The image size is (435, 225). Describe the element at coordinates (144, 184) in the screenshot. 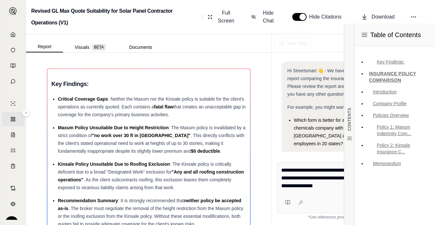

I see `span: . As the client subcontracts roofing, this exclusion leaves them completely exposed to vicarious ...` at that location.